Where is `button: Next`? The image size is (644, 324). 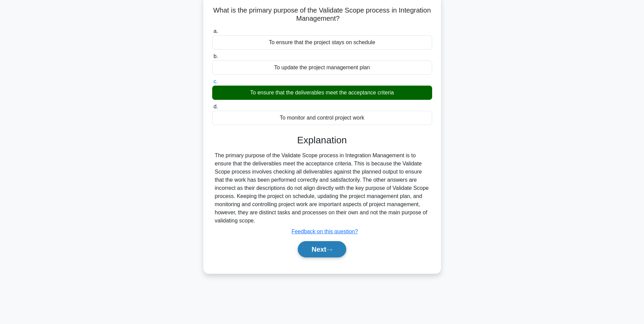
button: Next is located at coordinates (322, 249).